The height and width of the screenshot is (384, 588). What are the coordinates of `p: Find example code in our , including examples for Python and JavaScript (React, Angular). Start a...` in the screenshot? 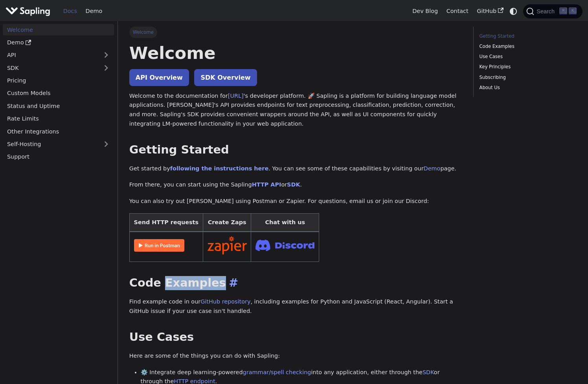 It's located at (295, 307).